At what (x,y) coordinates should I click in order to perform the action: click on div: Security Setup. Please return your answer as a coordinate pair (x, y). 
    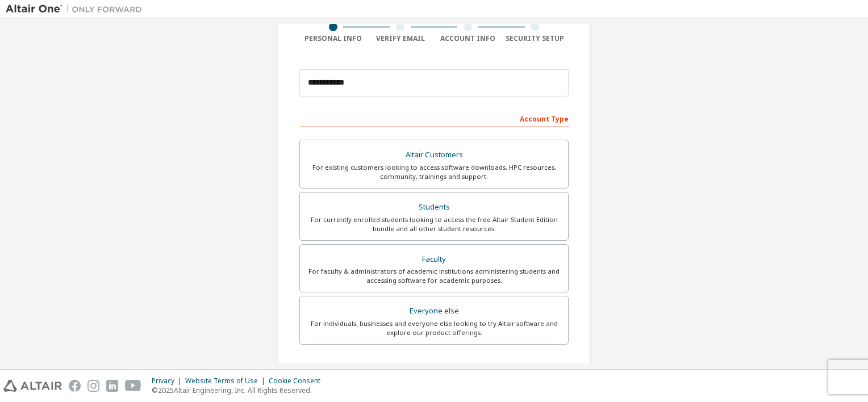
    Looking at the image, I should click on (535, 39).